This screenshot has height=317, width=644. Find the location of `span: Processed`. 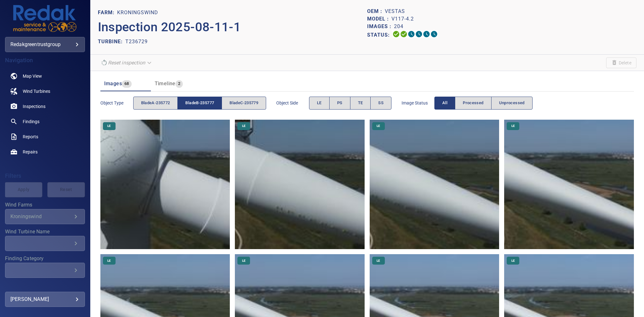

span: Processed is located at coordinates (473, 103).